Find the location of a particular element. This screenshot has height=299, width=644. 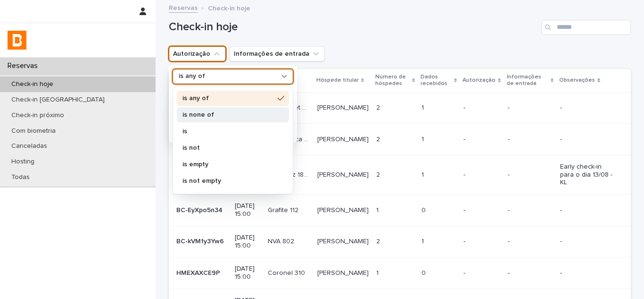

p: BC-EyXpo5n34 is located at coordinates (200, 209).